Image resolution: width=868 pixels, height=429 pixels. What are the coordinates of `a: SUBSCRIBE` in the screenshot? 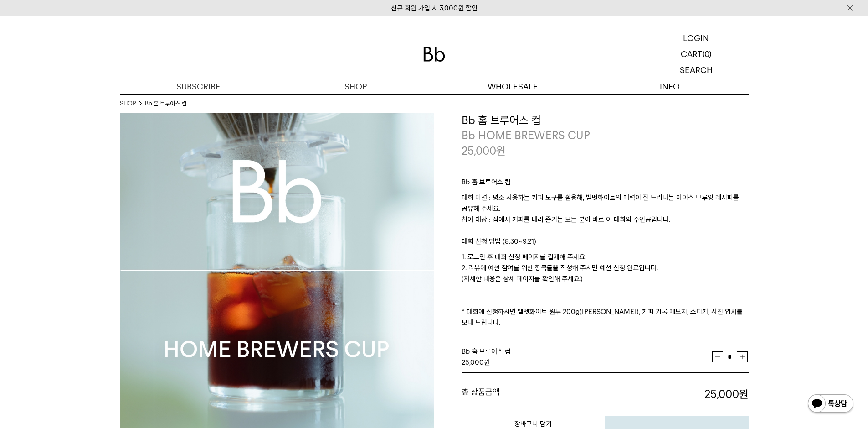 It's located at (199, 86).